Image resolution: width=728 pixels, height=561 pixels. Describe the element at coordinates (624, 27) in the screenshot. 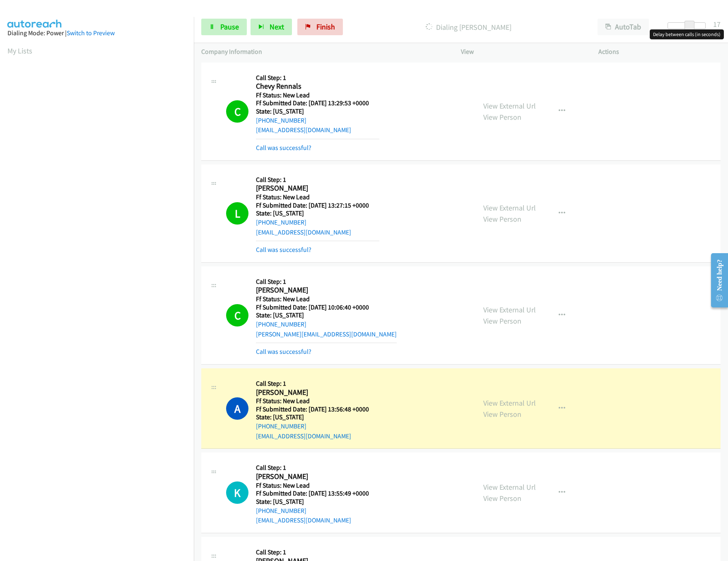

I see `button: AutoTab` at that location.